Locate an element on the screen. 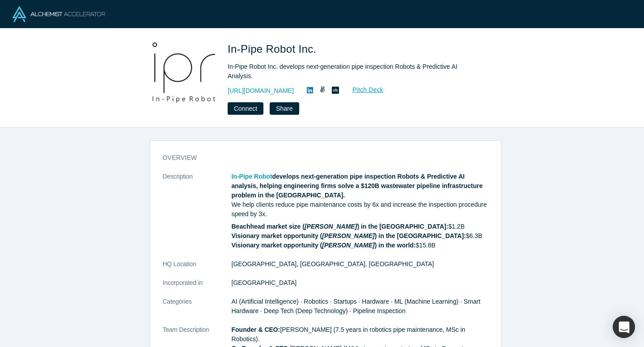 The width and height of the screenshot is (644, 347). a: Pitch Deck is located at coordinates (363, 90).